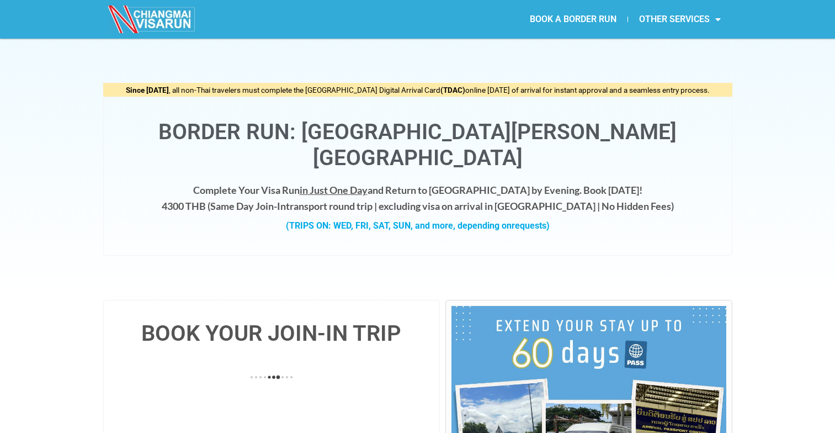 This screenshot has height=433, width=835. I want to click on strong: (TRIPS ON: WED, FRI, SAT, SUN, and more, depending on, so click(418, 225).